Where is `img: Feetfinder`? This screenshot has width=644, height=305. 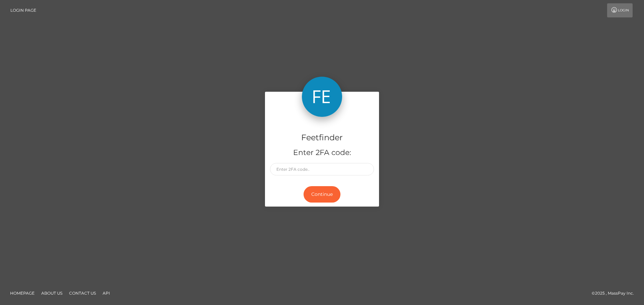 img: Feetfinder is located at coordinates (322, 97).